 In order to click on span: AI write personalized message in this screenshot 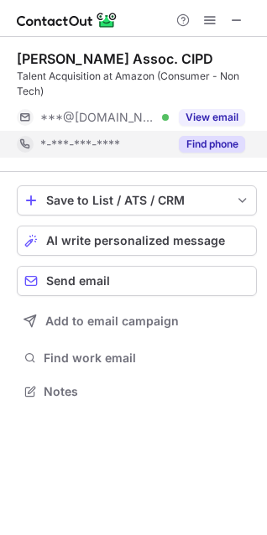, I will do `click(135, 241)`.